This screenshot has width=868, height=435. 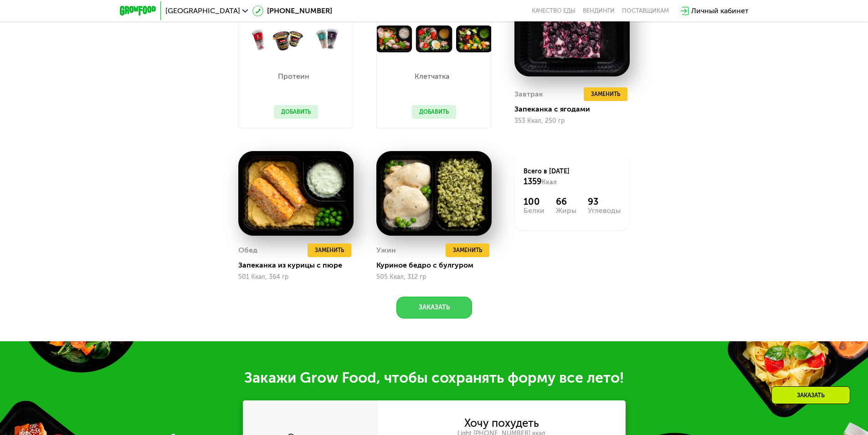 I want to click on p: Протеин, so click(x=294, y=77).